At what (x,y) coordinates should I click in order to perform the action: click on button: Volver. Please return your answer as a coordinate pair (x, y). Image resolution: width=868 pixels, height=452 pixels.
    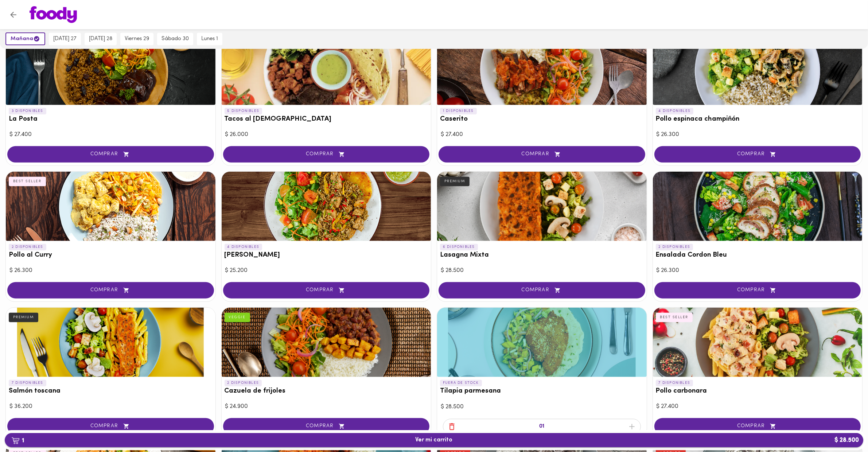
    Looking at the image, I should click on (13, 14).